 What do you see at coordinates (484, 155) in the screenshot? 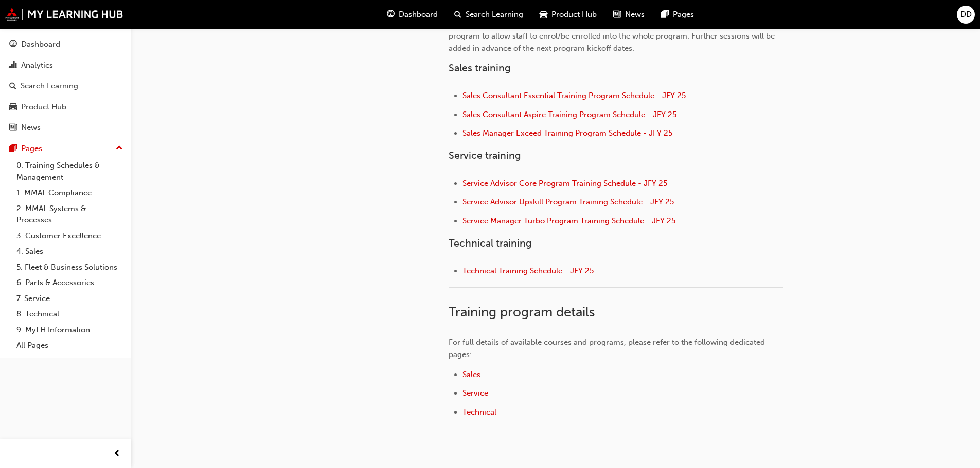
I see `span: Service training` at bounding box center [484, 155].